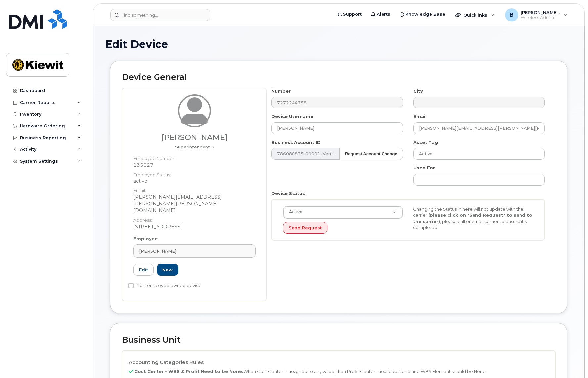 The image size is (588, 378). Describe the element at coordinates (189, 372) in the screenshot. I see `b: Cost Center - WBS & Profit Need to be None:` at that location.